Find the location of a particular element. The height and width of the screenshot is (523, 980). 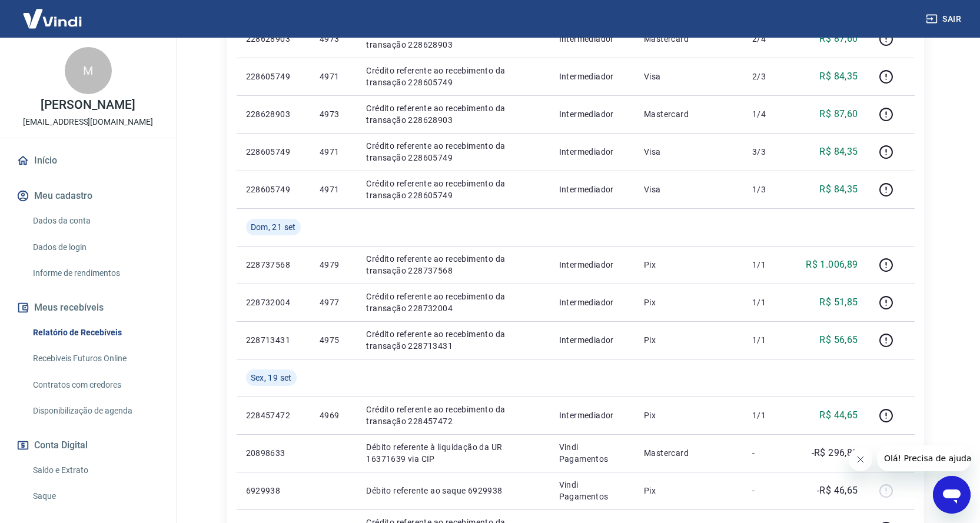

a: Disponibilização de agenda is located at coordinates (95, 411).